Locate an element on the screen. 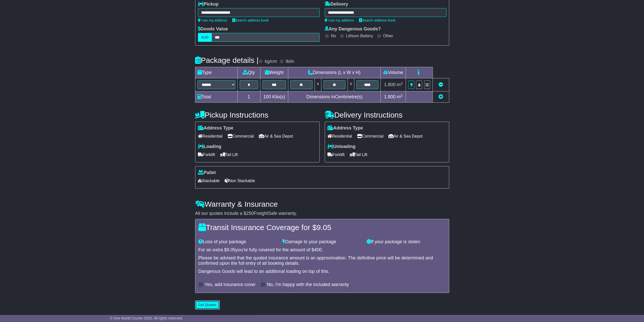  label: Pallet is located at coordinates (207, 173).